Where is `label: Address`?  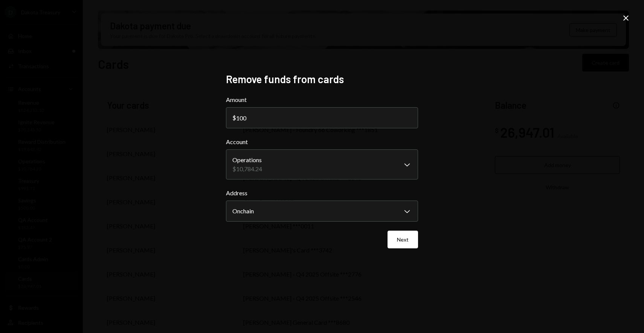
label: Address is located at coordinates (322, 193).